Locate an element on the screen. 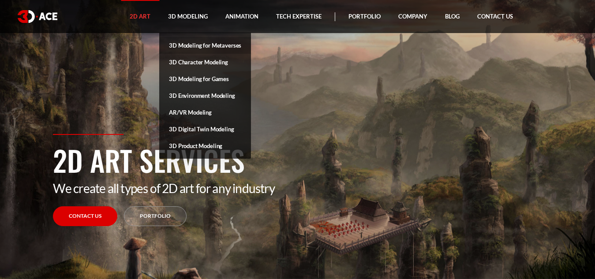 This screenshot has height=279, width=595. a: 3D Modeling for Metaverses is located at coordinates (205, 45).